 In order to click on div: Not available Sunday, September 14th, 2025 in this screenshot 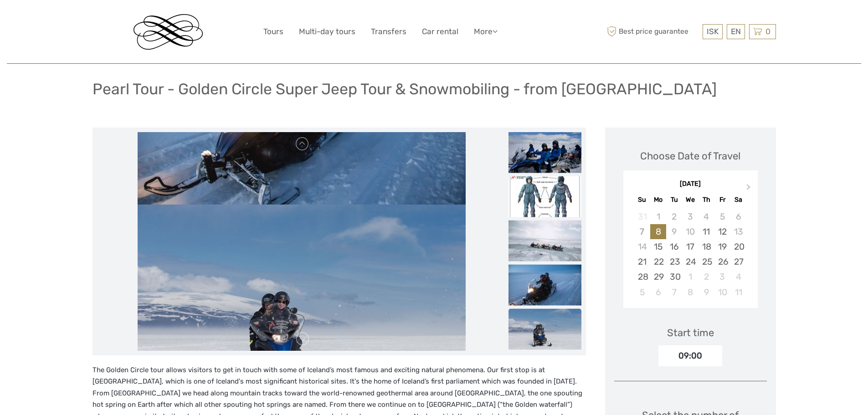, I will do `click(642, 247)`.